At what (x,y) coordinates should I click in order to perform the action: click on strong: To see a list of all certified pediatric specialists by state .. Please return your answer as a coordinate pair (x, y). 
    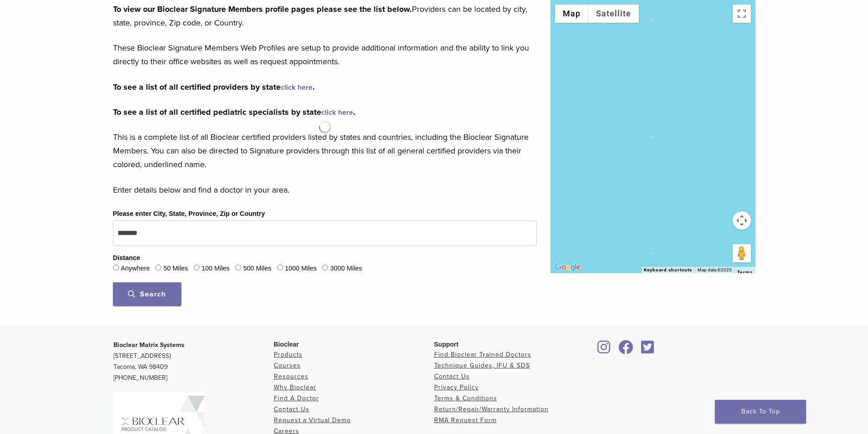
    Looking at the image, I should click on (234, 112).